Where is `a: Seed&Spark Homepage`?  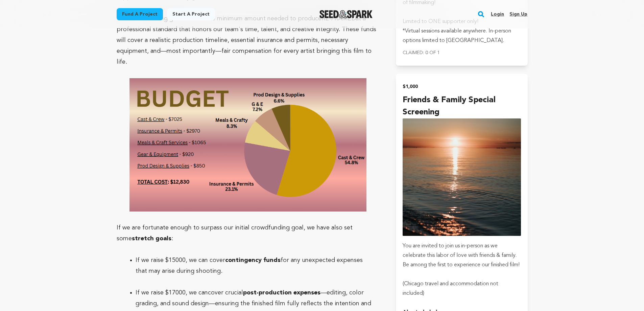
a: Seed&Spark Homepage is located at coordinates (346, 14).